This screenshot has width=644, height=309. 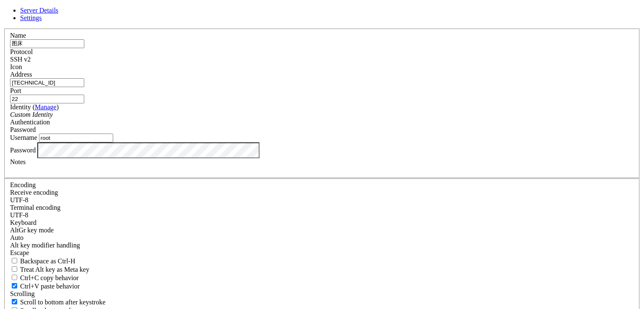 What do you see at coordinates (47, 99) in the screenshot?
I see `input: Port Number` at bounding box center [47, 99].